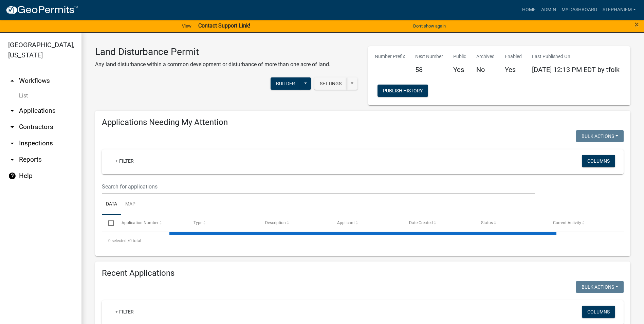 This screenshot has height=324, width=644. Describe the element at coordinates (510, 223) in the screenshot. I see `datatable-header-cell: Status` at that location.